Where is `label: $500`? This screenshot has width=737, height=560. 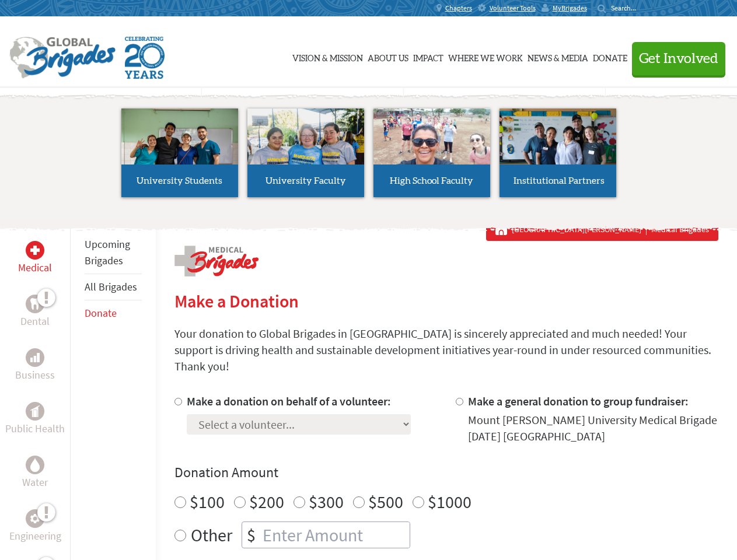 label: $500 is located at coordinates (386, 502).